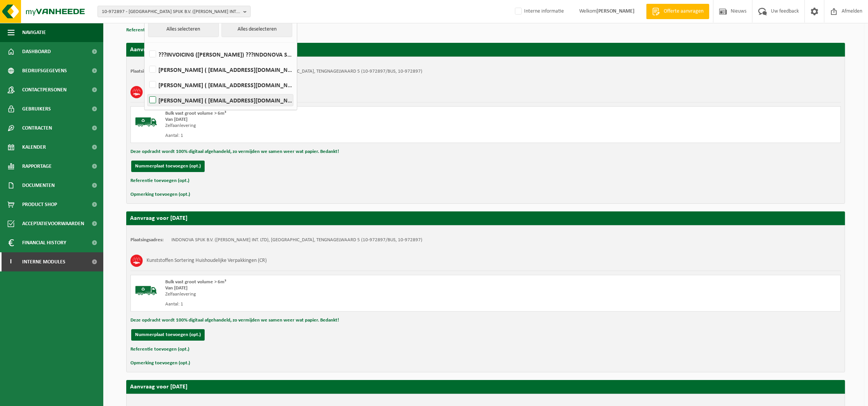 The height and width of the screenshot is (406, 868). Describe the element at coordinates (34, 33) in the screenshot. I see `span: Navigatie` at that location.